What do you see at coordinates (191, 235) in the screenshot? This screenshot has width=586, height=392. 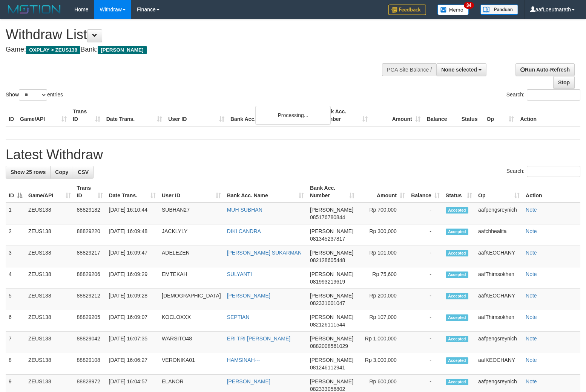 I see `td: JACKLYLY` at bounding box center [191, 235].